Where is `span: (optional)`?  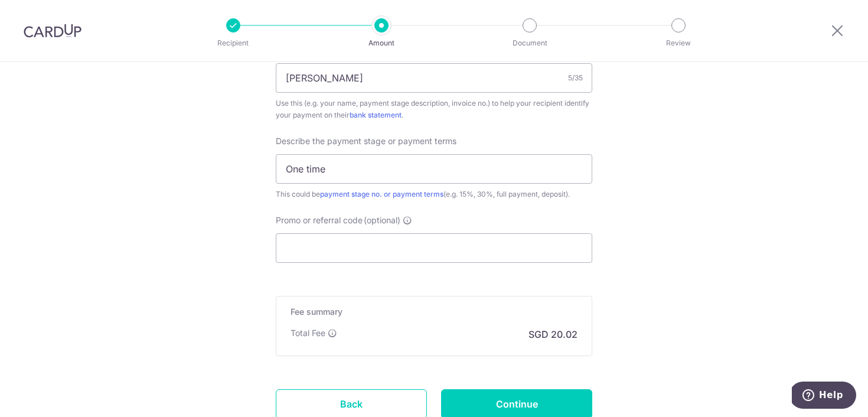
span: (optional) is located at coordinates (382, 220).